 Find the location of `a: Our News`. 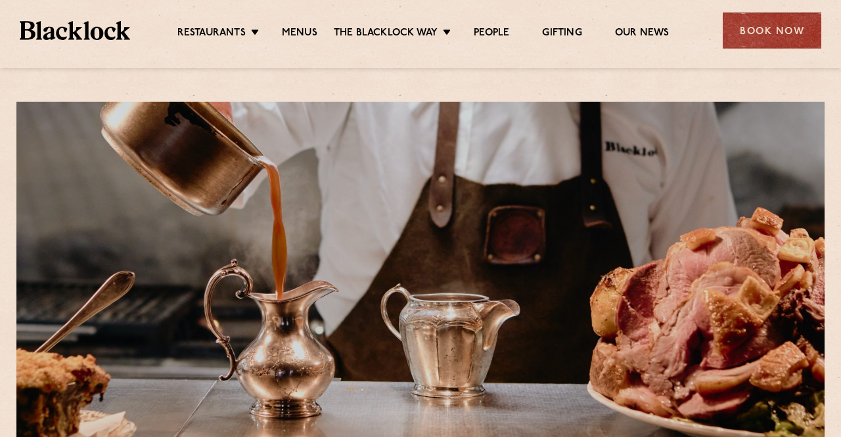

a: Our News is located at coordinates (642, 34).